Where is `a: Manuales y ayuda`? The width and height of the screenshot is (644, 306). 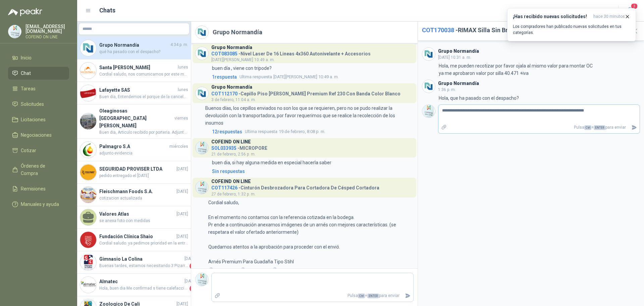
a: Manuales y ayuda is located at coordinates (39, 204).